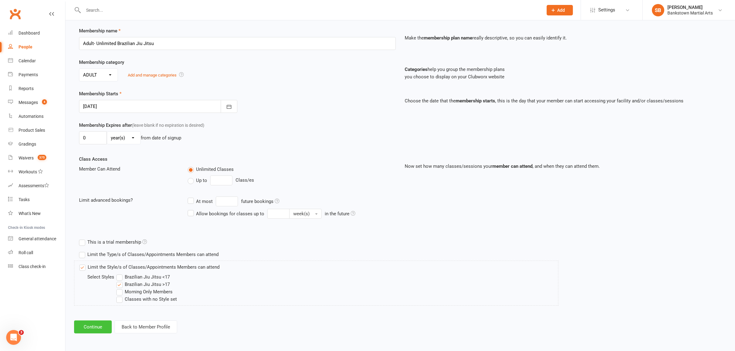  I want to click on a: Messages 4, so click(36, 103).